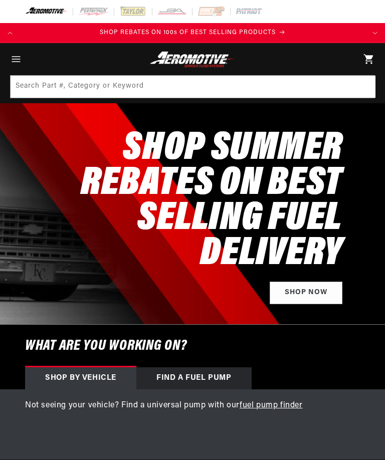 The height and width of the screenshot is (460, 385). What do you see at coordinates (375, 33) in the screenshot?
I see `button: Translation missing: en.sections.announcements.next_announcement` at bounding box center [375, 33].